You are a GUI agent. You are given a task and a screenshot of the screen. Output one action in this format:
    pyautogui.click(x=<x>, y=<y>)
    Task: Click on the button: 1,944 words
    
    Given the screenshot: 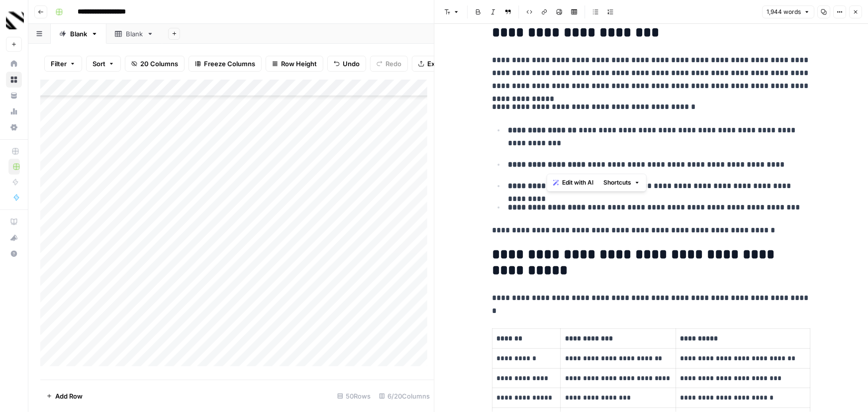 What is the action you would take?
    pyautogui.click(x=788, y=12)
    